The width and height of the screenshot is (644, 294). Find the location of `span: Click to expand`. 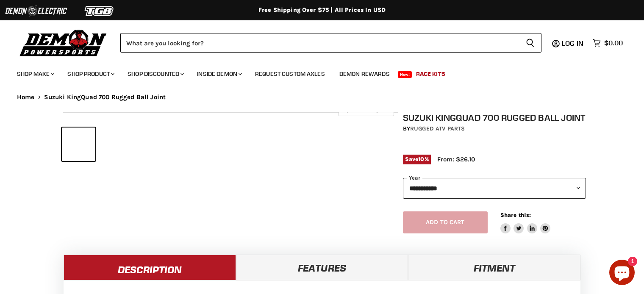

span: Click to expand is located at coordinates (366, 109).